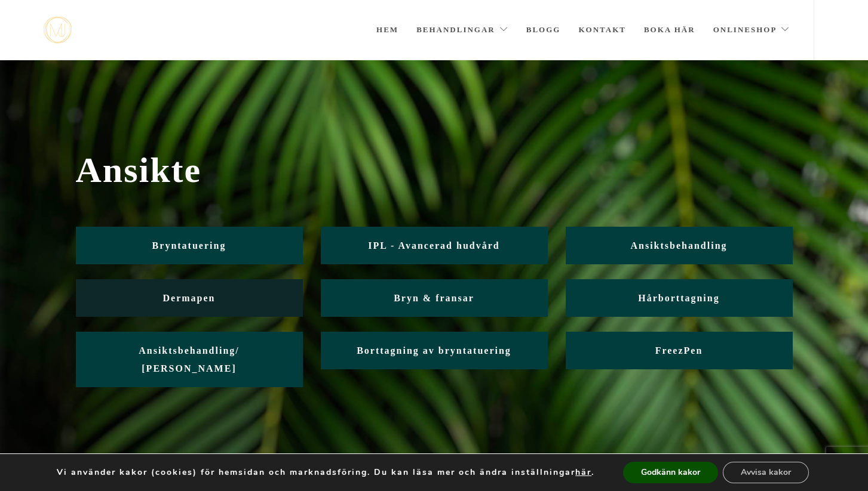 The width and height of the screenshot is (868, 491). What do you see at coordinates (57, 30) in the screenshot?
I see `img: mjstudio` at bounding box center [57, 30].